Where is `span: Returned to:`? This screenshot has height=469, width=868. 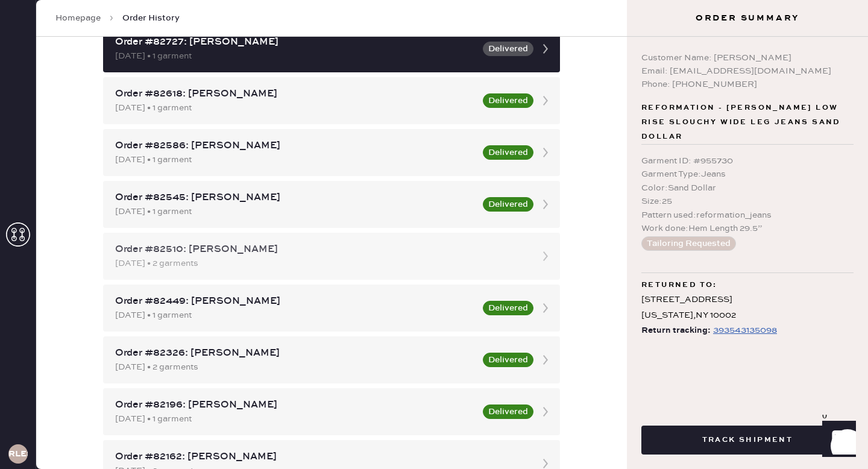 span: Returned to: is located at coordinates (679, 285).